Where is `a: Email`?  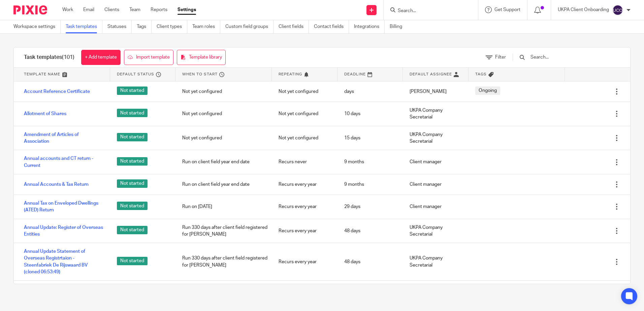
a: Email is located at coordinates (88, 10).